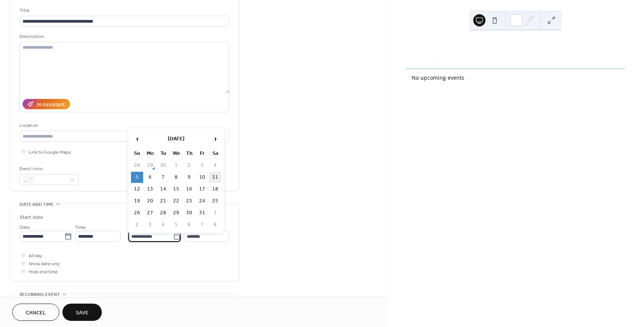  I want to click on div: Title, so click(124, 10).